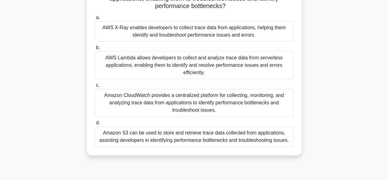 Image resolution: width=388 pixels, height=180 pixels. What do you see at coordinates (194, 31) in the screenshot?
I see `div: AWS X-Ray enables developers to collect trace data from applications, helping them identify and t...` at bounding box center [194, 31].